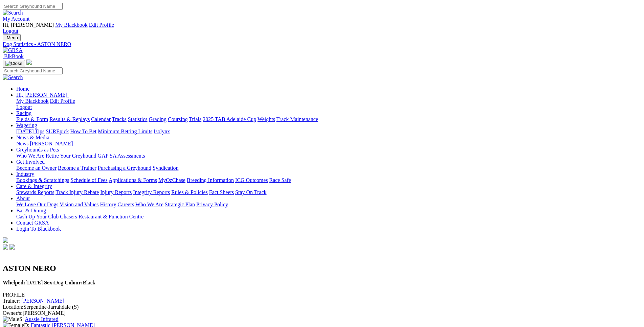 The height and width of the screenshot is (327, 644). I want to click on a: Chasers Restaurant & Function Centre, so click(102, 217).